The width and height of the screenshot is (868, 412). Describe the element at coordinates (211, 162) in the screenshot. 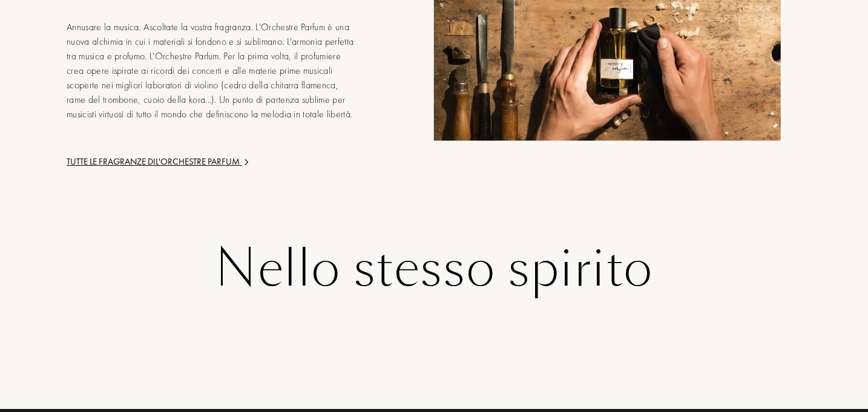

I see `div: Tutte le fragranze di L'Orchestre Parfum` at that location.